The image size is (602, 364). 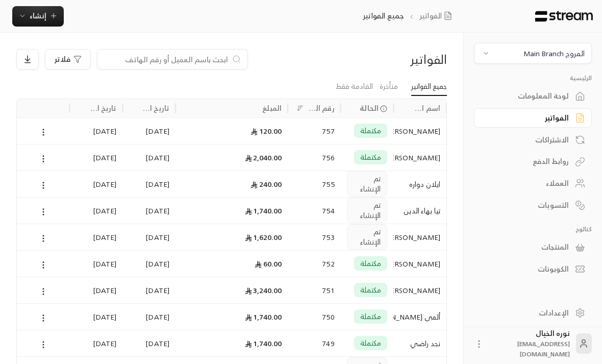 I want to click on div: التسويات, so click(x=528, y=205).